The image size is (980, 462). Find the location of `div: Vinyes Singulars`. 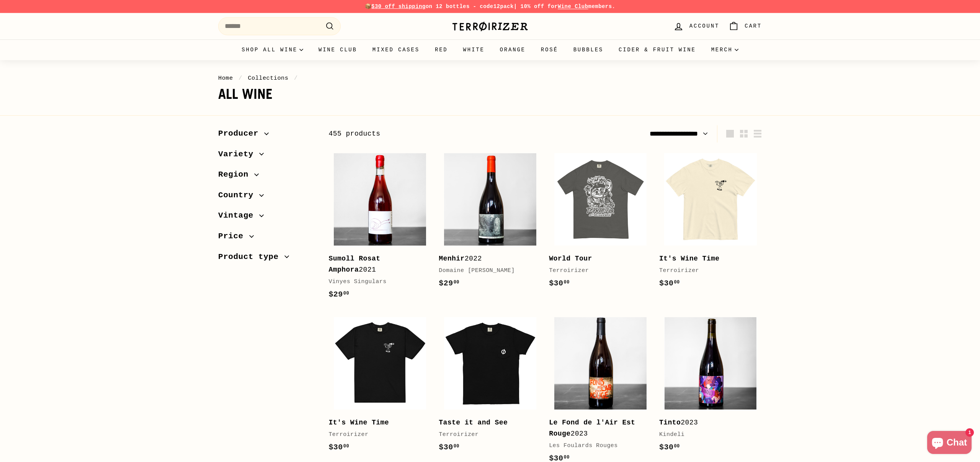

div: Vinyes Singulars is located at coordinates (376, 282).